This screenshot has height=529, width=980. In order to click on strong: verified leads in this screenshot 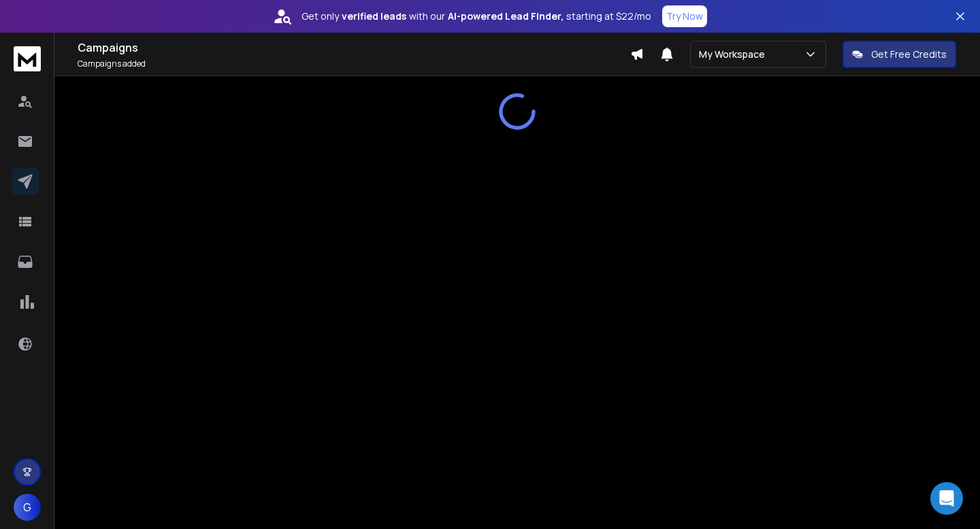, I will do `click(374, 16)`.